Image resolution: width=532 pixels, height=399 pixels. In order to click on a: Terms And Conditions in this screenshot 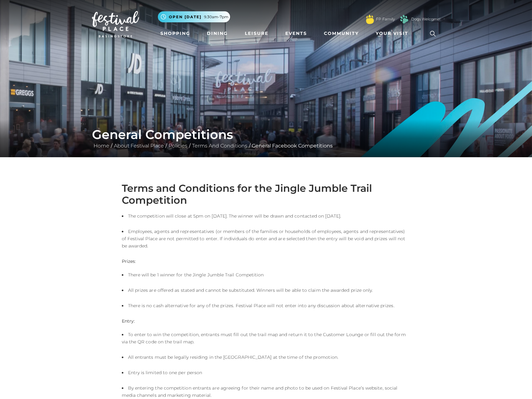, I will do `click(220, 145)`.